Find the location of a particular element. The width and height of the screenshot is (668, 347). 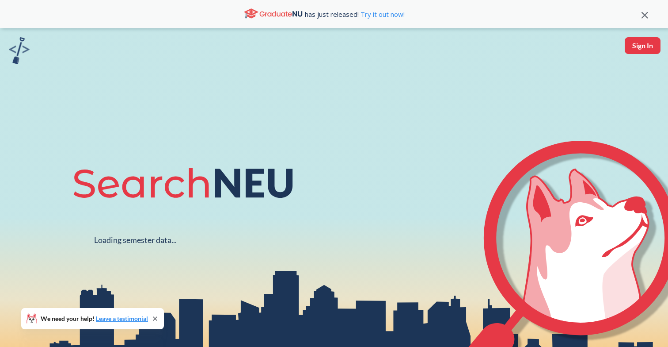

img: sandbox logo is located at coordinates (19, 50).